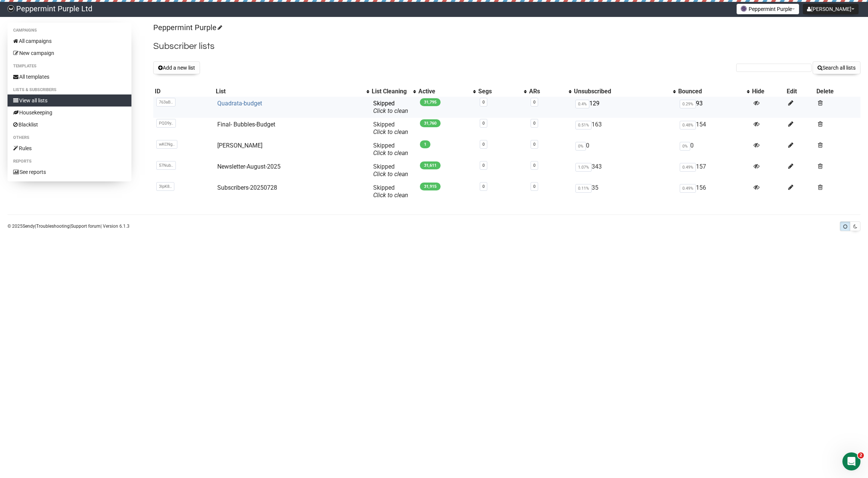  What do you see at coordinates (549, 91) in the screenshot?
I see `th: ARs: No sort applied, activate to apply an ascending sort` at bounding box center [549, 91].